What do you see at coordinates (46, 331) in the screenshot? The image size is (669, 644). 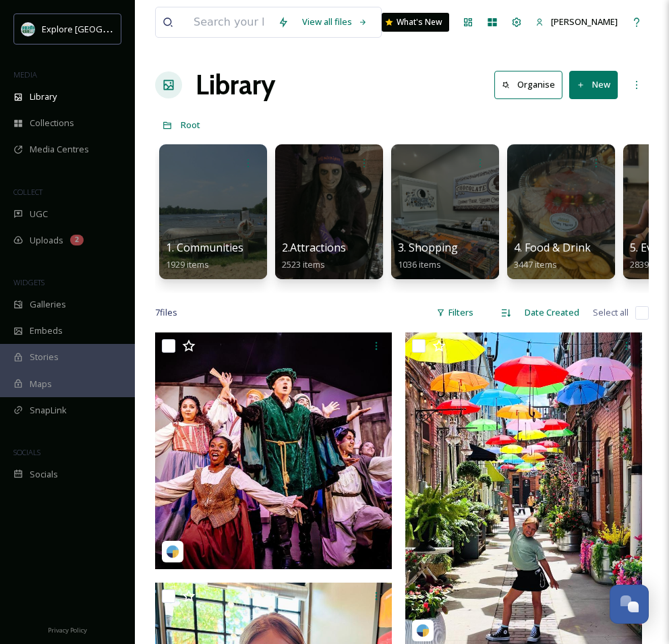 I see `span: Embeds` at bounding box center [46, 331].